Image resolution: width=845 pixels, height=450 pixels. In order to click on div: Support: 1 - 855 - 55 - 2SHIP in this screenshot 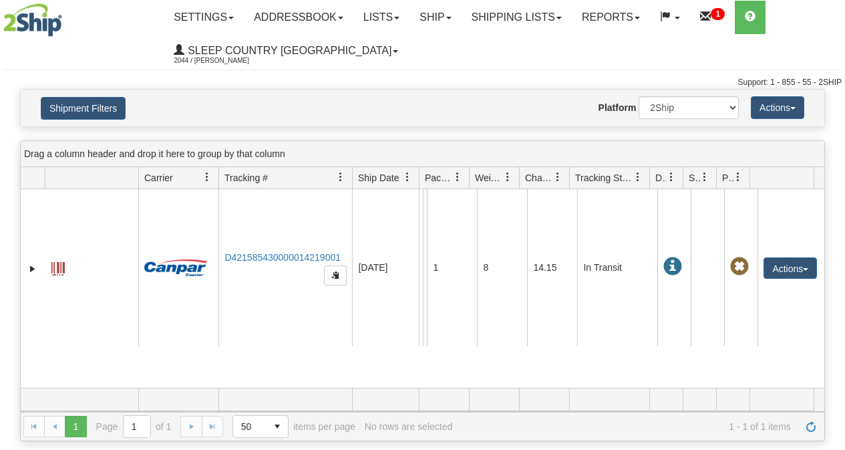, I will do `click(422, 82)`.